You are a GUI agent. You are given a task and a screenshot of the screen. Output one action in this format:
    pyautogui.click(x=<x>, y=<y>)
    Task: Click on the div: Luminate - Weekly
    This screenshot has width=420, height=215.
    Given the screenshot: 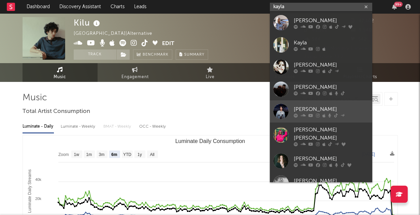 What is the action you would take?
    pyautogui.click(x=79, y=127)
    